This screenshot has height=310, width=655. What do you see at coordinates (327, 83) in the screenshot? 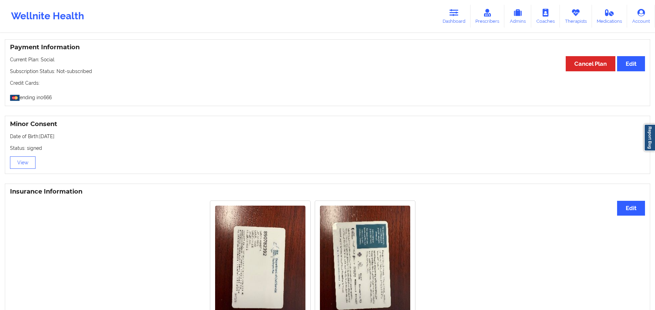
I see `p: Credit Cards:` at bounding box center [327, 83].